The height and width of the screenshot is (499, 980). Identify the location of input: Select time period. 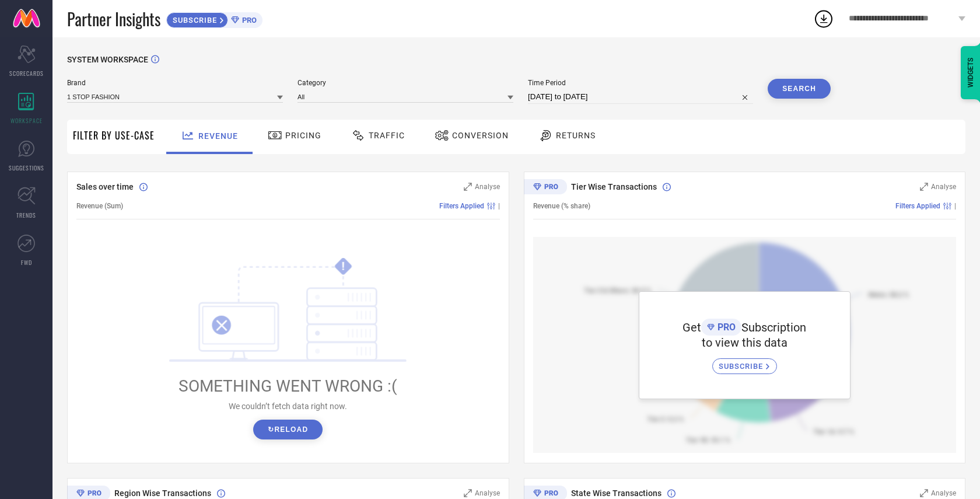
(641, 97).